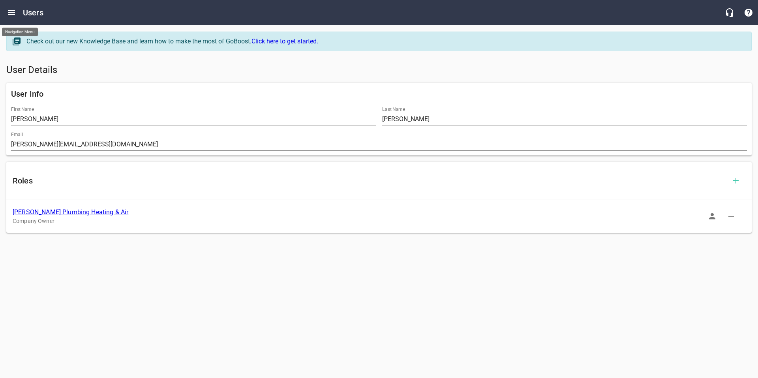 This screenshot has width=758, height=378. Describe the element at coordinates (379, 94) in the screenshot. I see `h6: User Info` at that location.